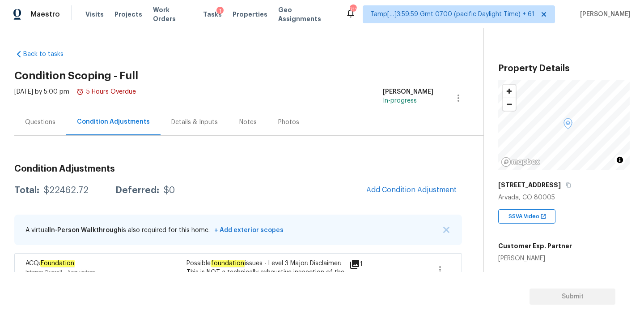  I want to click on canvas: Map, so click(568, 125).